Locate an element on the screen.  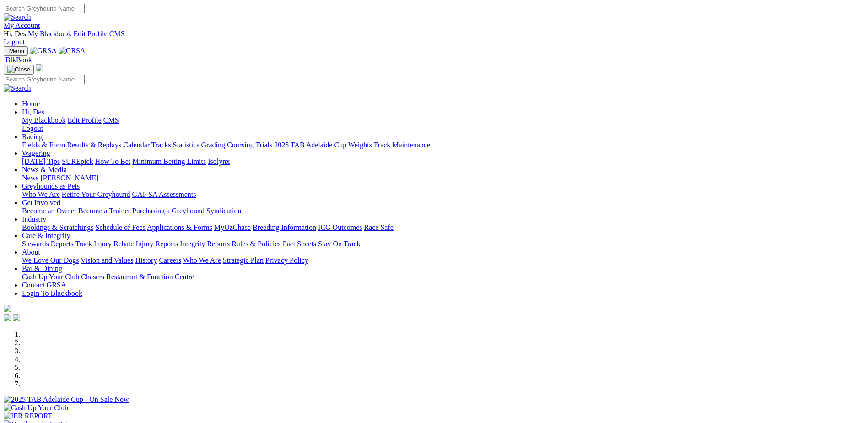
img: 2025 TAB Adelaide Cup - On Sale Now is located at coordinates (66, 400).